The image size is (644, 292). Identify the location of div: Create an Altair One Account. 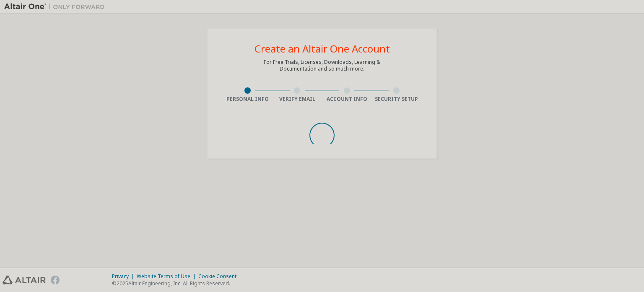
(322, 49).